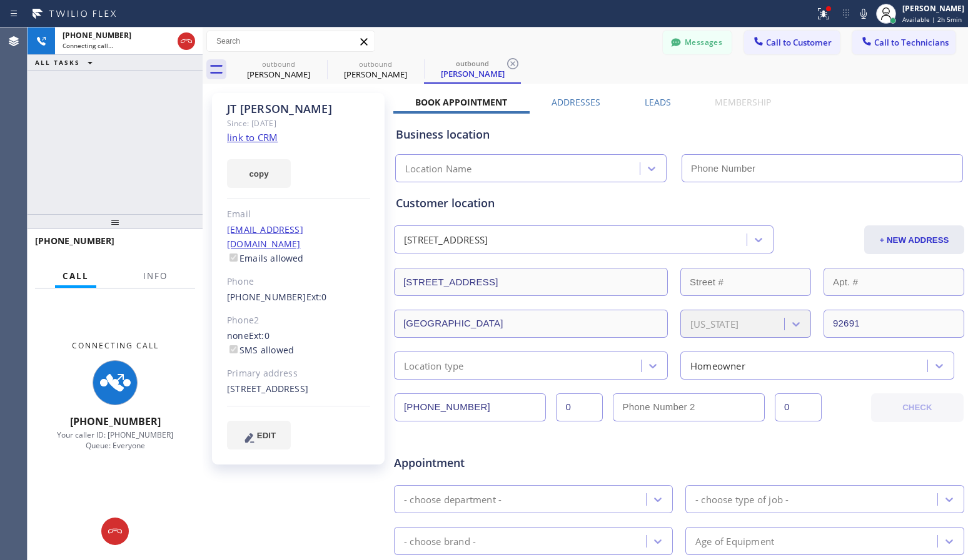 This screenshot has height=560, width=968. I want to click on span: Connecting call…, so click(88, 46).